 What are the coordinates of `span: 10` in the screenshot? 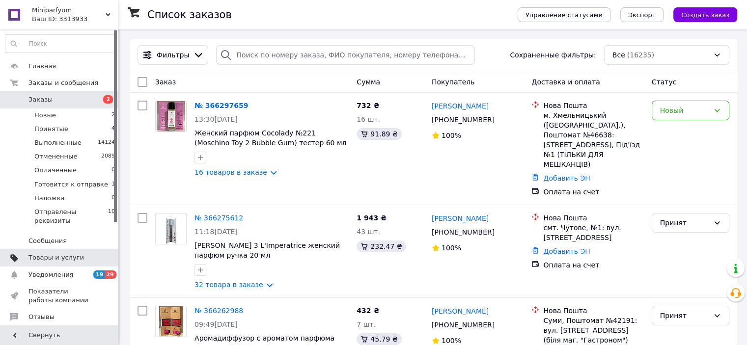 It's located at (111, 217).